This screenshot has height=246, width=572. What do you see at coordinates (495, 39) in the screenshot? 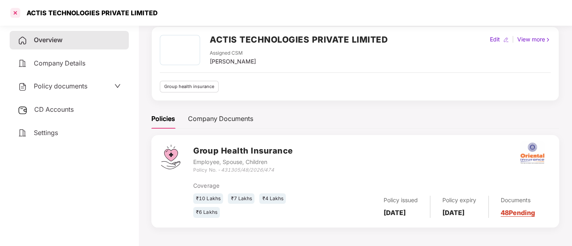
I see `div: Edit` at bounding box center [495, 39].